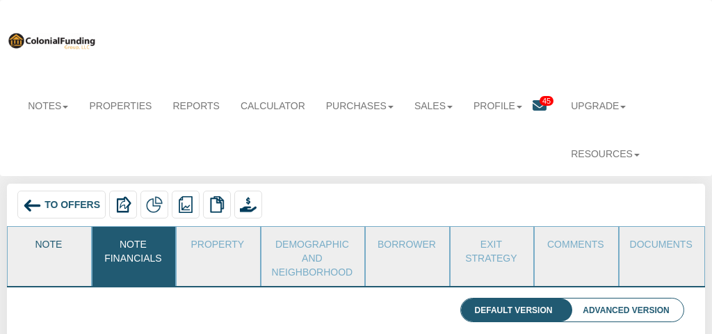  Describe the element at coordinates (217, 244) in the screenshot. I see `a: Property` at that location.